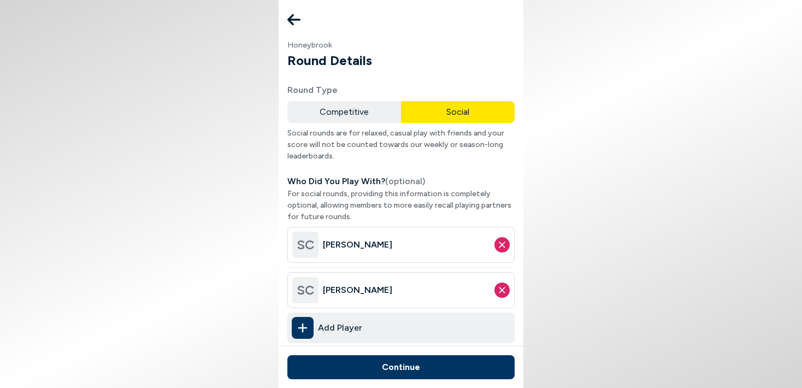 This screenshot has width=802, height=388. I want to click on button: Social, so click(458, 112).